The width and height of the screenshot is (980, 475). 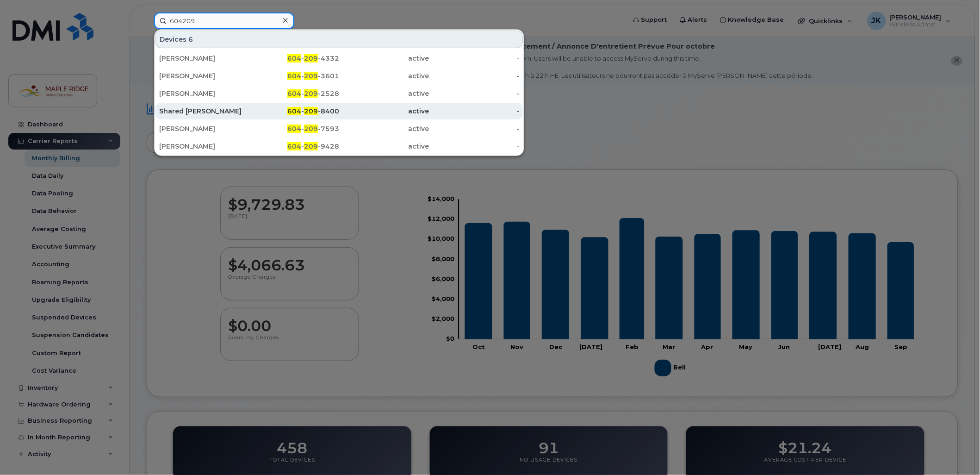 I want to click on span: 6, so click(x=191, y=40).